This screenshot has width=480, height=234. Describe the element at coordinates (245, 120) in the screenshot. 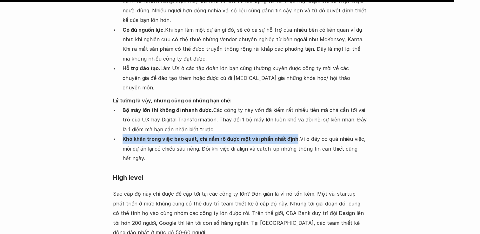

I see `p: Các công ty này vốn đã kiếm rất nhiều tiền mà chả cần tới vai trò của UX hay Digital Transformati...` at that location.